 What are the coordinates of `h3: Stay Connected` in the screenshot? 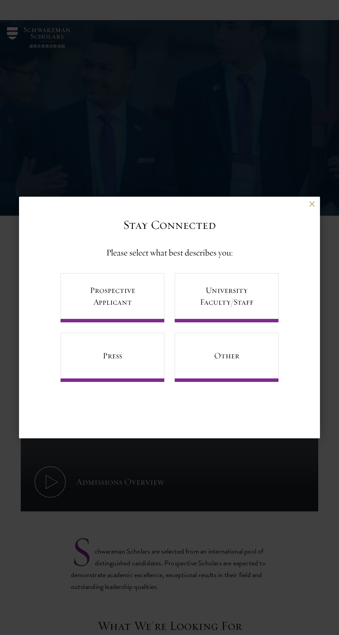 It's located at (170, 225).